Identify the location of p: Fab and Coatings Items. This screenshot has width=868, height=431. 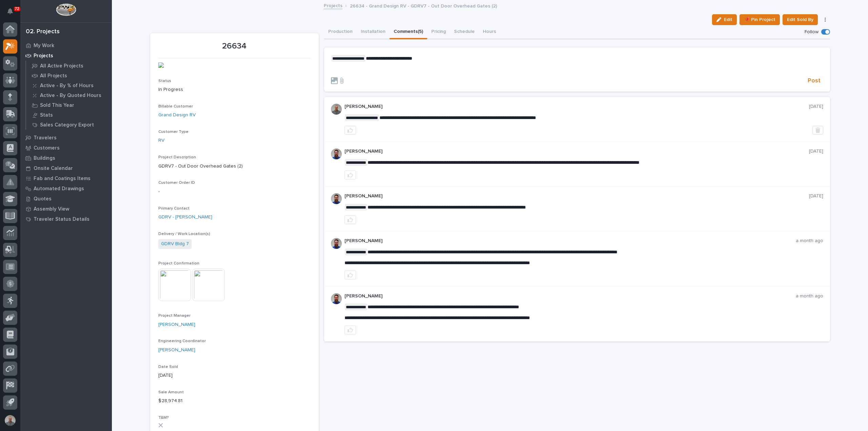
(62, 179).